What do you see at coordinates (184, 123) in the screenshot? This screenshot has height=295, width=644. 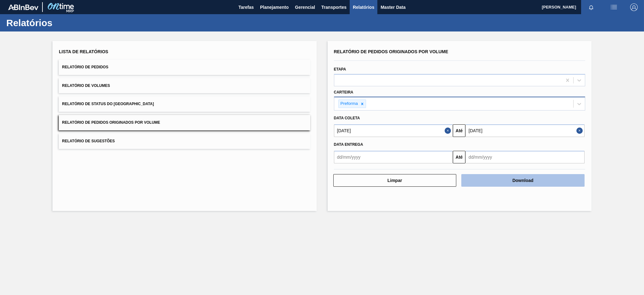 I see `button: Relatório de Pedidos Originados por Volume` at bounding box center [184, 123].